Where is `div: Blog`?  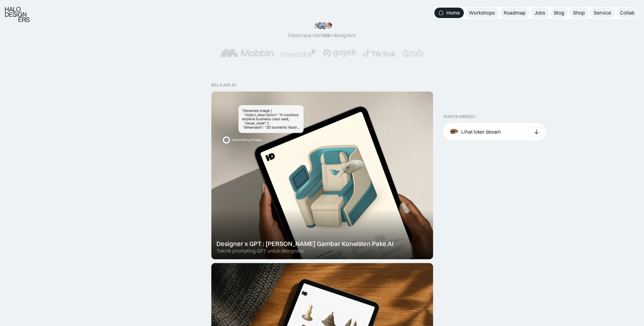 div: Blog is located at coordinates (559, 13).